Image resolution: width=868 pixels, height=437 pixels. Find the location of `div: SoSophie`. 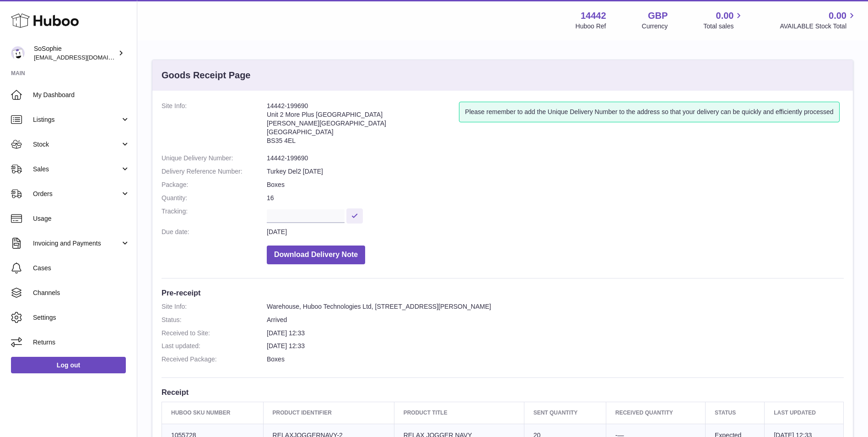

div: SoSophie is located at coordinates (75, 54).